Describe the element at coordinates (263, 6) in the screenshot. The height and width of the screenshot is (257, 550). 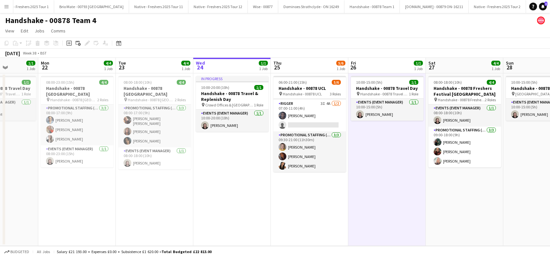
I see `button: Wise - 00877` at that location.